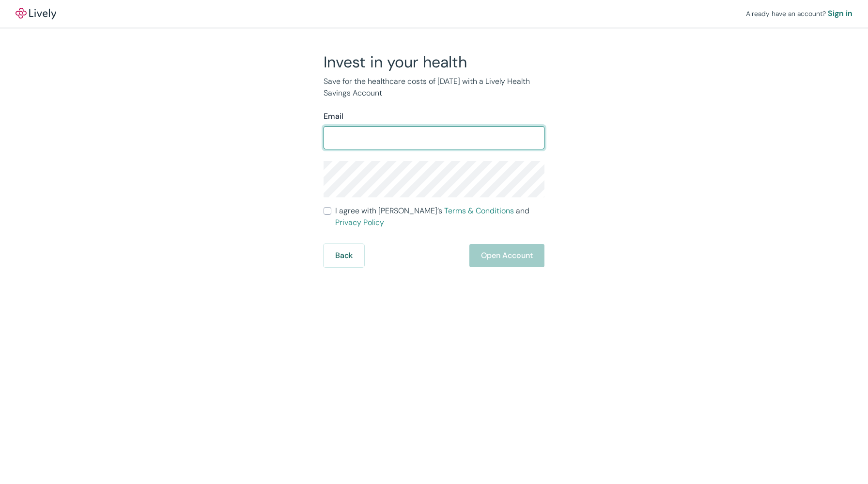  I want to click on h2: Invest in your health, so click(434, 62).